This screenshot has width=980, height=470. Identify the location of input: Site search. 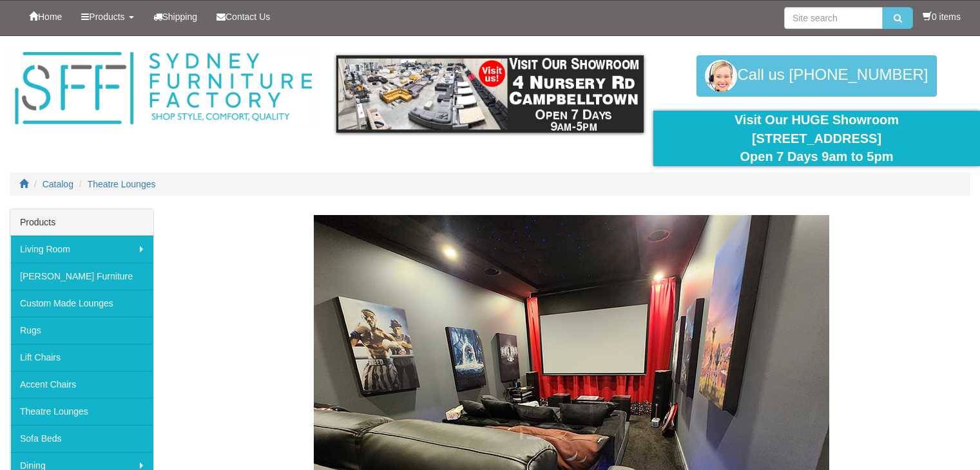
(833, 18).